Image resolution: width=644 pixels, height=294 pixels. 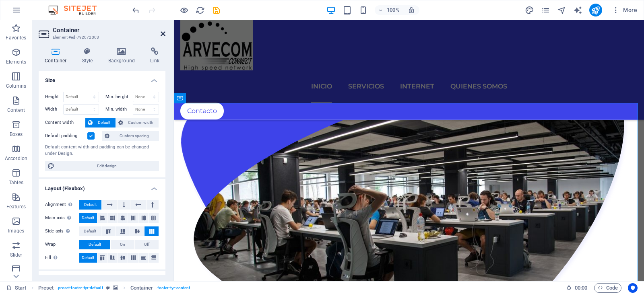 I want to click on button: 100%, so click(x=389, y=10).